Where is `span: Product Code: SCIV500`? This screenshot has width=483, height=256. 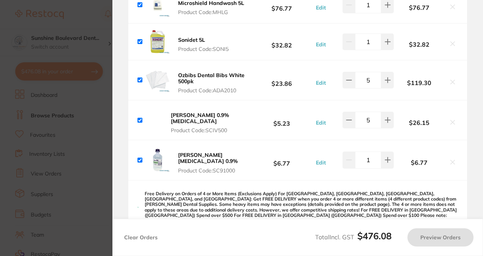
span: Product Code: SCIV500 is located at coordinates (209, 130).